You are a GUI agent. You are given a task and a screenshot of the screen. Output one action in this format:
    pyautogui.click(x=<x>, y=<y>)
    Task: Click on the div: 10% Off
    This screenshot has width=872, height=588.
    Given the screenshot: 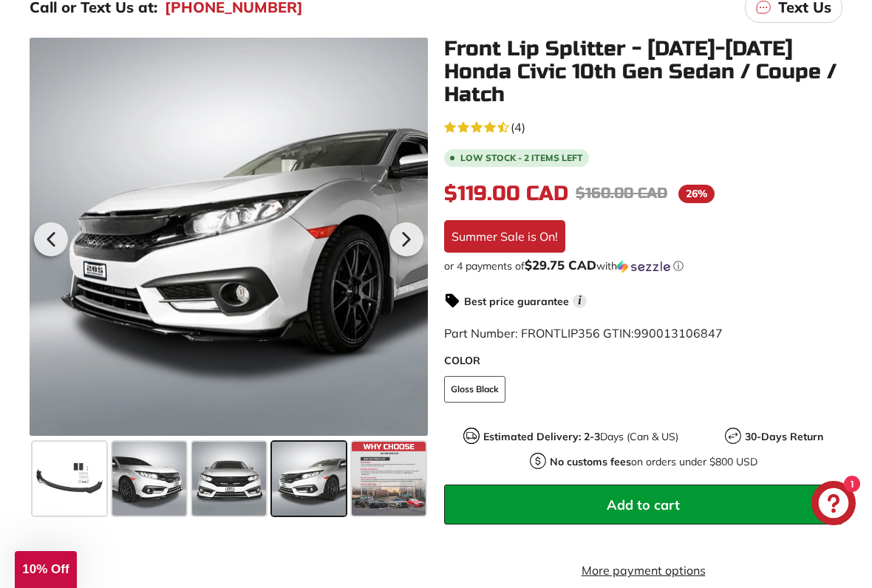 What is the action you would take?
    pyautogui.click(x=46, y=569)
    